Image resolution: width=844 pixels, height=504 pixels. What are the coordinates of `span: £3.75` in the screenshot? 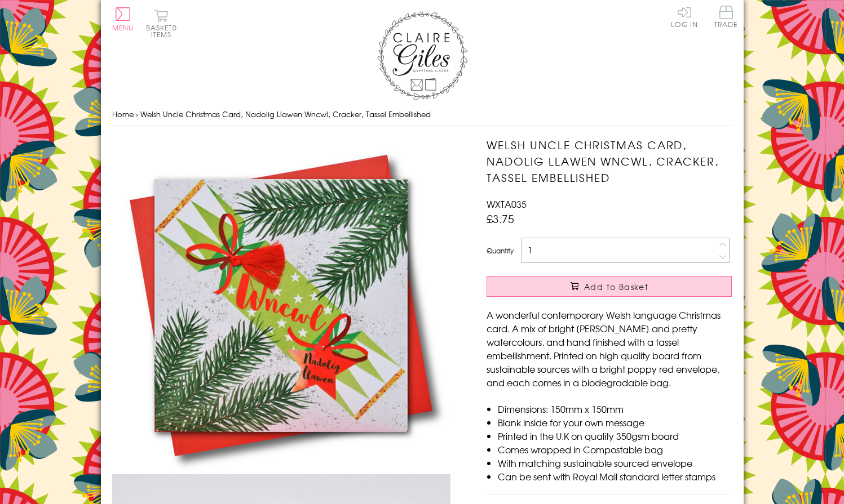 It's located at (500, 218).